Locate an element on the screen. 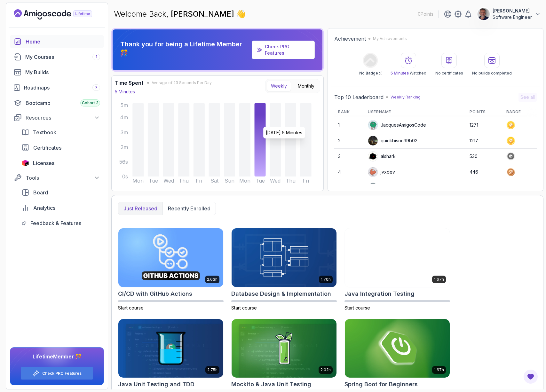 This screenshot has width=546, height=392. th: Username is located at coordinates (415, 112).